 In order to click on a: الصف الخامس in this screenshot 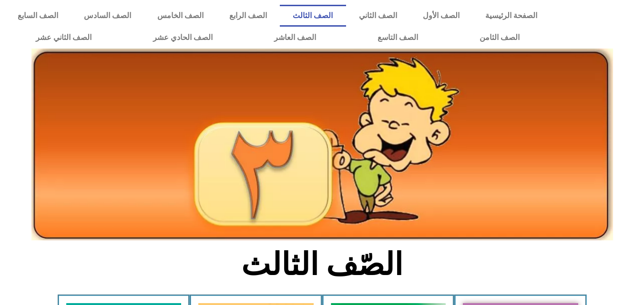, I will do `click(180, 16)`.